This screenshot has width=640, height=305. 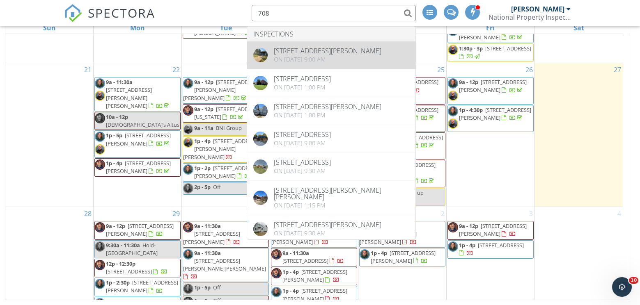 I want to click on span: Off, so click(x=217, y=301).